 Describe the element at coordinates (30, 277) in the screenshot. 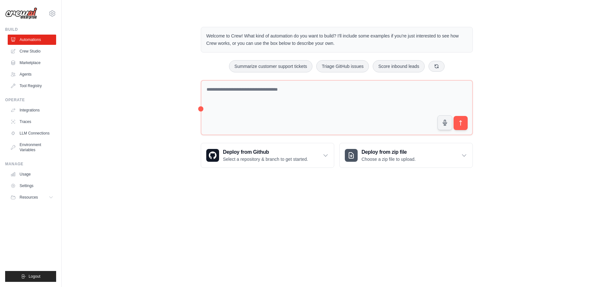

I see `button: Logout` at that location.